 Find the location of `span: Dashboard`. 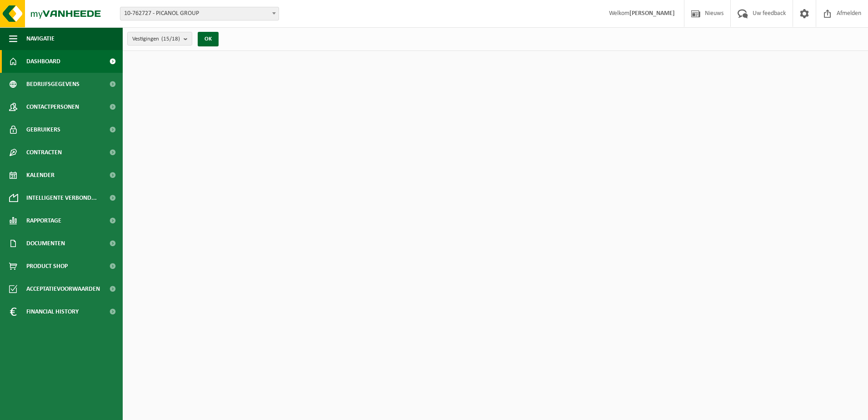

span: Dashboard is located at coordinates (43, 62).